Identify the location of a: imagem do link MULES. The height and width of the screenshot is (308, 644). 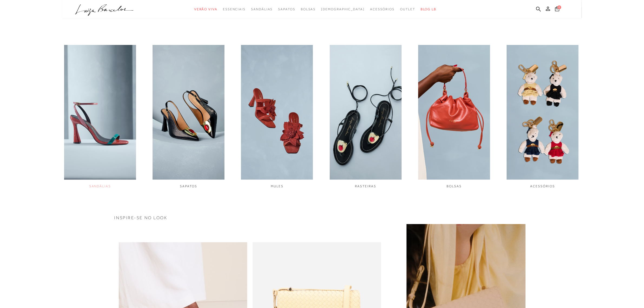
(277, 116).